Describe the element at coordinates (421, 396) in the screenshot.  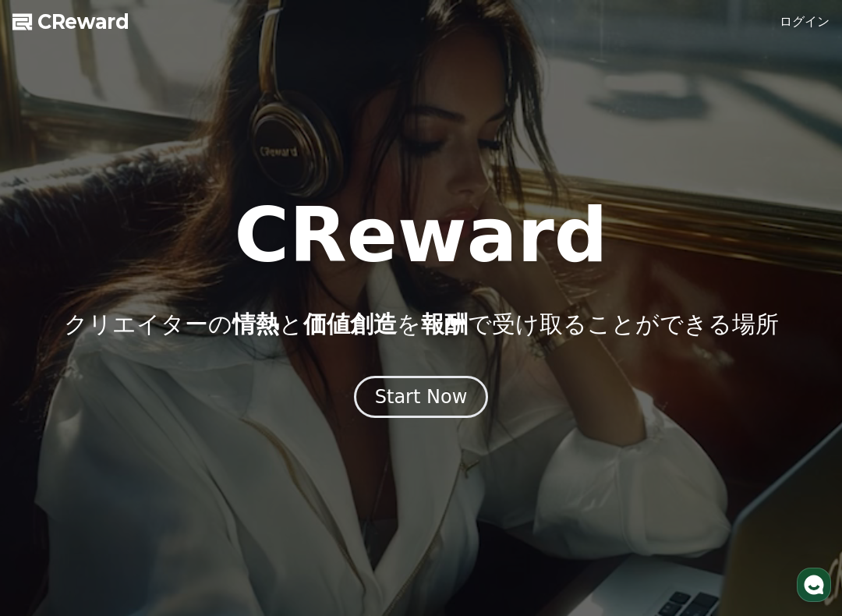
I see `button: Start Now` at that location.